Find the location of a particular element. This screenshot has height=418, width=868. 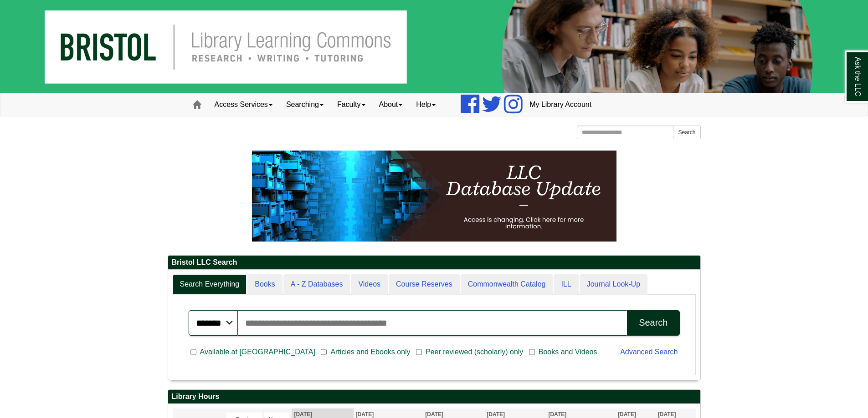

a: A - Z Databases is located at coordinates (317, 285).